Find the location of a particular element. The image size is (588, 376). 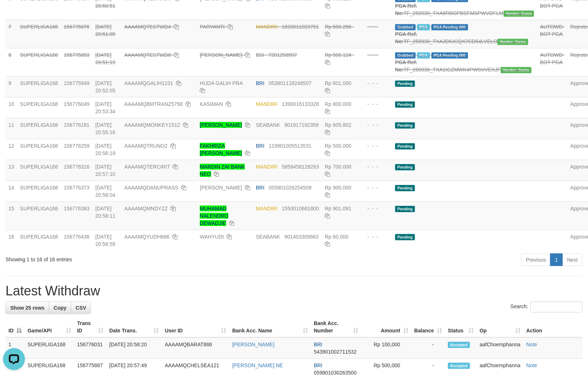

td: AUTOWD-BOT-PGA is located at coordinates (552, 34).